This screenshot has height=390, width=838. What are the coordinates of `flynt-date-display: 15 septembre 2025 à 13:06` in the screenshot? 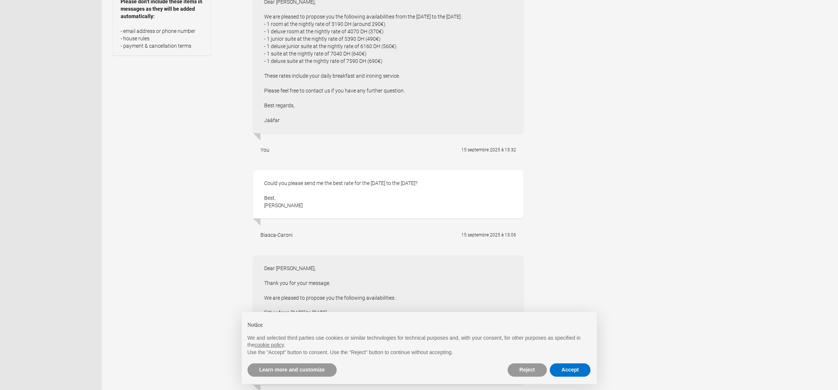 It's located at (489, 235).